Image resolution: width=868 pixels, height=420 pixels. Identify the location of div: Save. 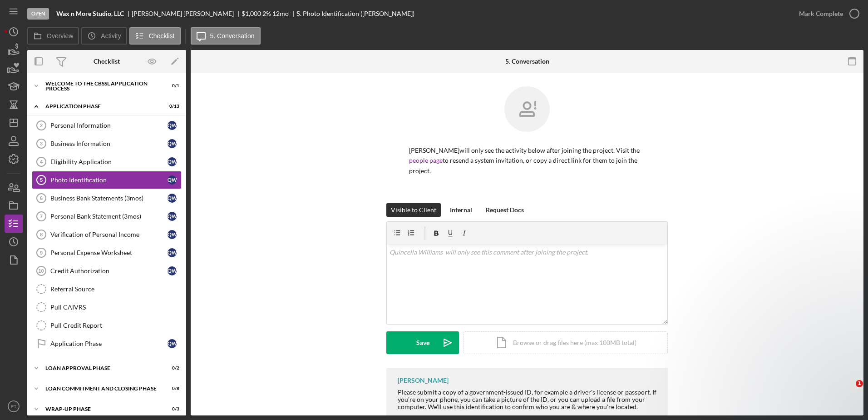
(423, 342).